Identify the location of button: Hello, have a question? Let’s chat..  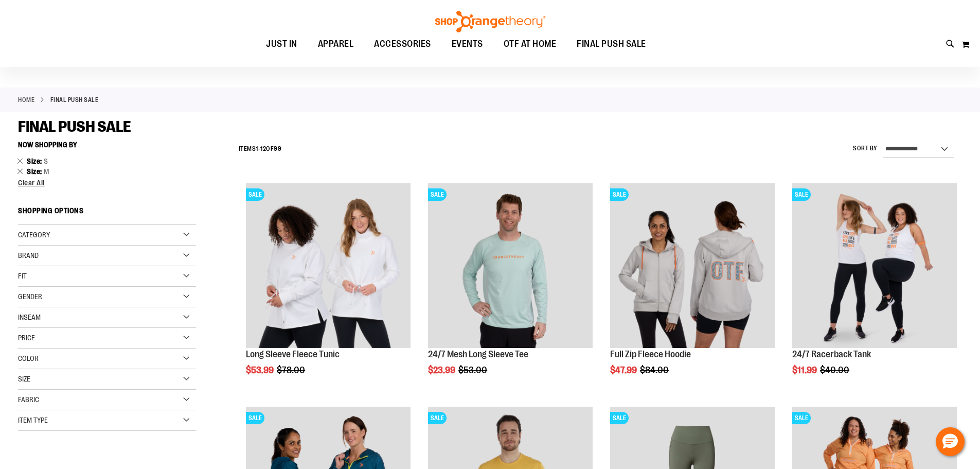
(950, 441).